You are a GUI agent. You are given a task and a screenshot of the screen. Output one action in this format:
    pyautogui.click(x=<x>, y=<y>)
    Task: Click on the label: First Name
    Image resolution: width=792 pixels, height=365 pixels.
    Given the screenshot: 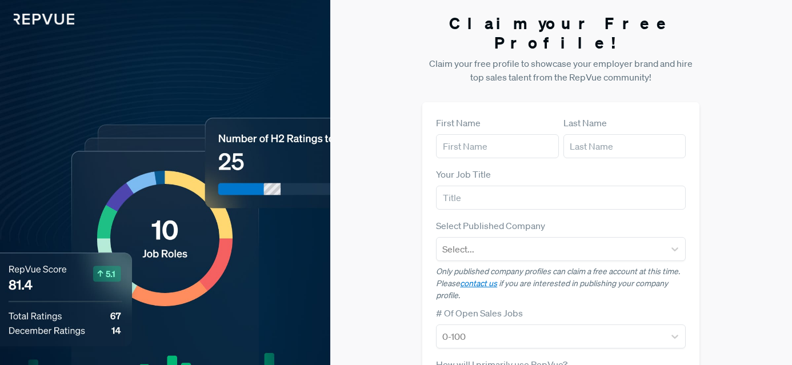 What is the action you would take?
    pyautogui.click(x=458, y=123)
    